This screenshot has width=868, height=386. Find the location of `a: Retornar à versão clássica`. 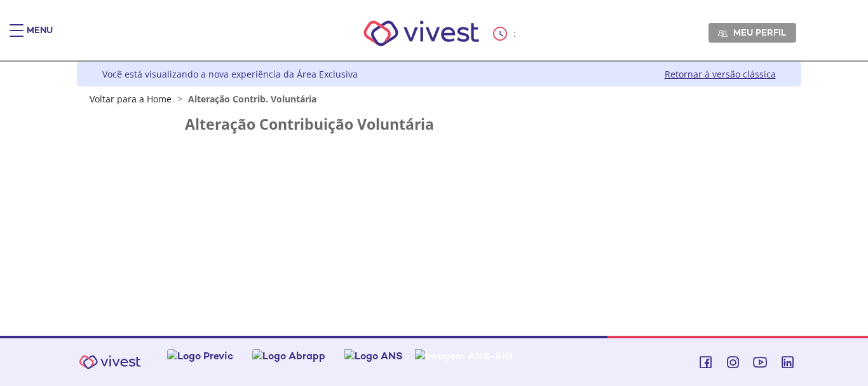

a: Retornar à versão clássica is located at coordinates (720, 74).